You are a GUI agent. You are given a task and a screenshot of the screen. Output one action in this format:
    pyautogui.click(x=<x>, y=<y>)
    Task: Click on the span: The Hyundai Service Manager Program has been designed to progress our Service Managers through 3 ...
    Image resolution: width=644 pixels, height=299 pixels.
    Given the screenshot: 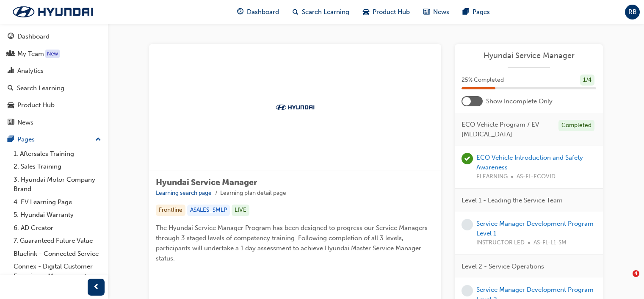 What is the action you would take?
    pyautogui.click(x=293, y=243)
    